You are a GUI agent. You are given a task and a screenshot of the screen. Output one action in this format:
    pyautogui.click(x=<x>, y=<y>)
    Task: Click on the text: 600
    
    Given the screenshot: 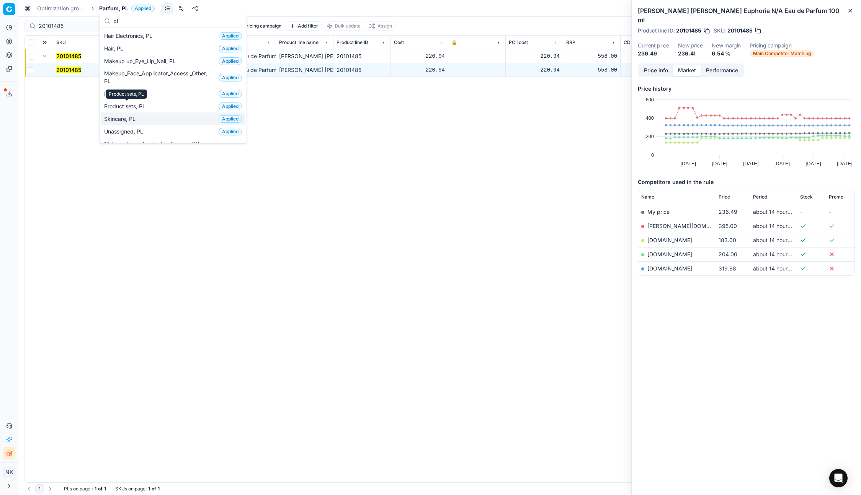 What is the action you would take?
    pyautogui.click(x=649, y=100)
    